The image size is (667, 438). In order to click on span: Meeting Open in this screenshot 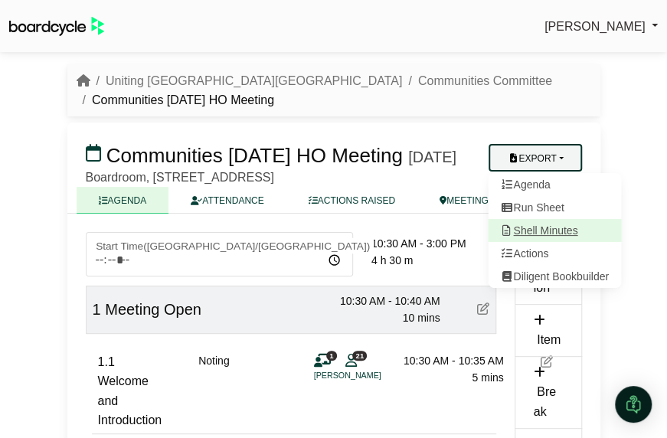, I will do `click(153, 309)`.